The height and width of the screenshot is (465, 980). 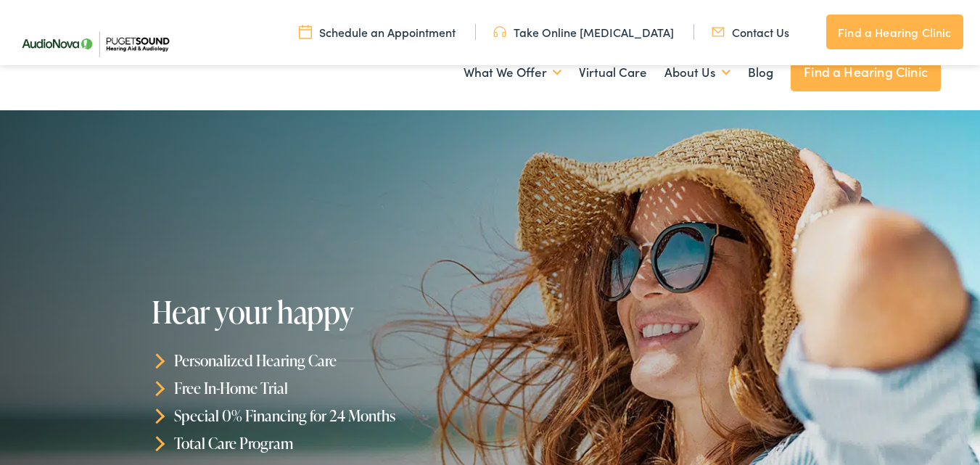 I want to click on li: Total Care Program, so click(x=323, y=443).